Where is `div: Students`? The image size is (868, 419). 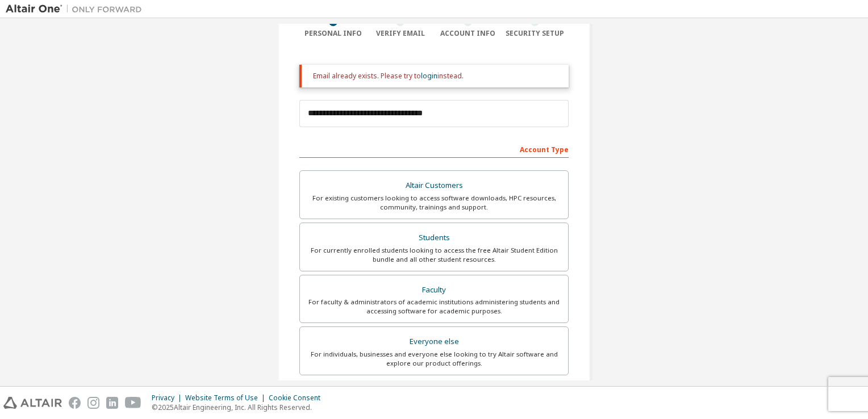 div: Students is located at coordinates (434, 238).